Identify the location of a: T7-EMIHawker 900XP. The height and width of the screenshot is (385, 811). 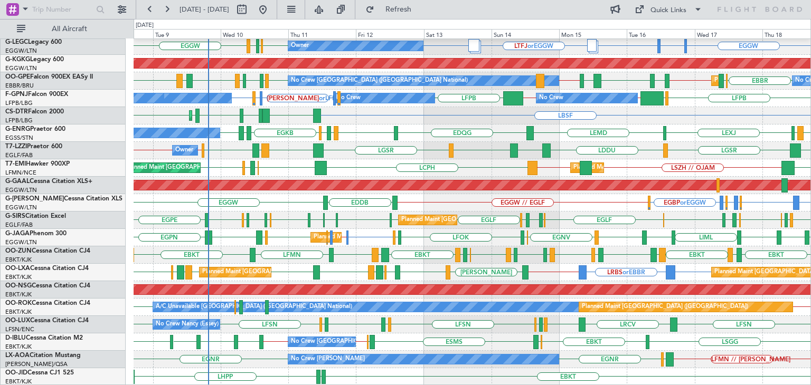
(37, 164).